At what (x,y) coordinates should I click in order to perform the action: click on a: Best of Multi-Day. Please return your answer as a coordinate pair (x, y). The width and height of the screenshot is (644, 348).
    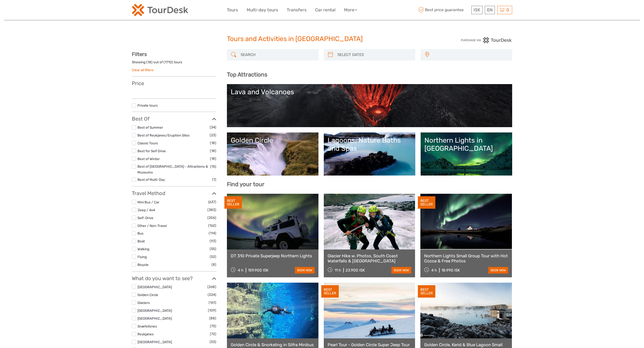
    Looking at the image, I should click on (151, 180).